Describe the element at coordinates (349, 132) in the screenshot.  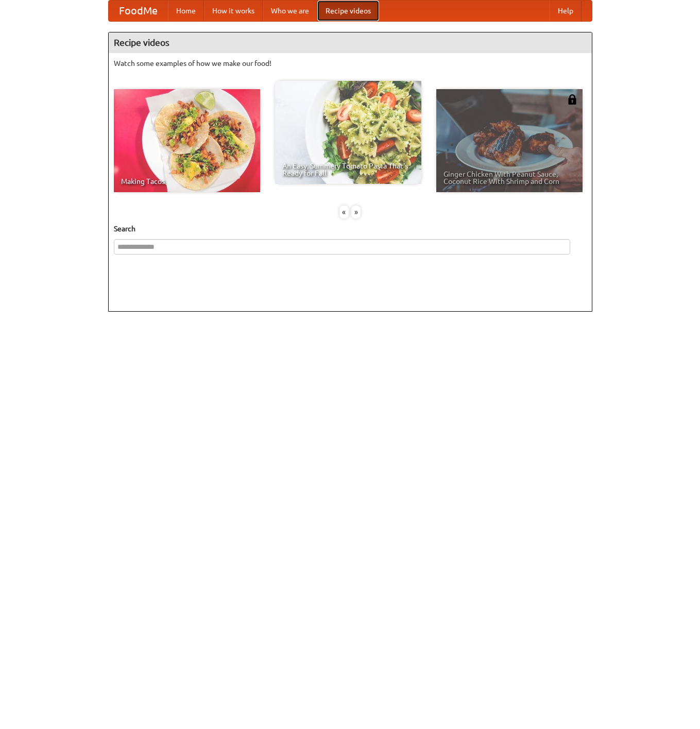
I see `a: An Easy, Summery Tomato Pasta That's Ready for Fall` at that location.